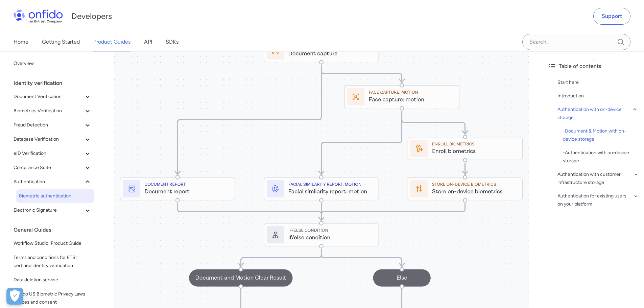  Describe the element at coordinates (598, 114) in the screenshot. I see `div: Authentication with on-device storage` at that location.